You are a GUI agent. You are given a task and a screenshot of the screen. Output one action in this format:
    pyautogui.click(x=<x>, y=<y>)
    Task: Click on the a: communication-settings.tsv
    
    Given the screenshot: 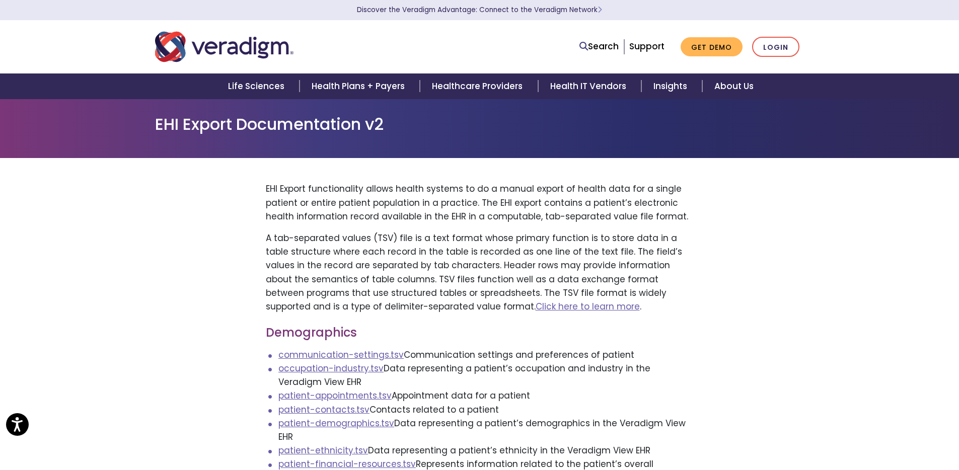 What is the action you would take?
    pyautogui.click(x=341, y=355)
    